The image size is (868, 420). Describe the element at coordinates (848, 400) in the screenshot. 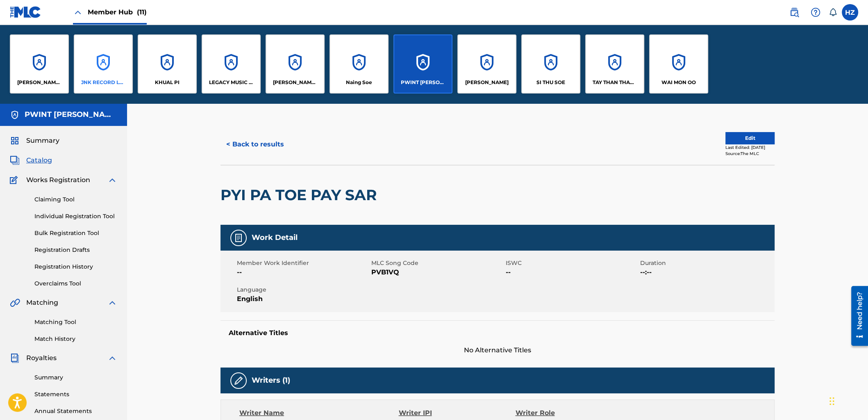

I see `div: Chat Widget` at that location.